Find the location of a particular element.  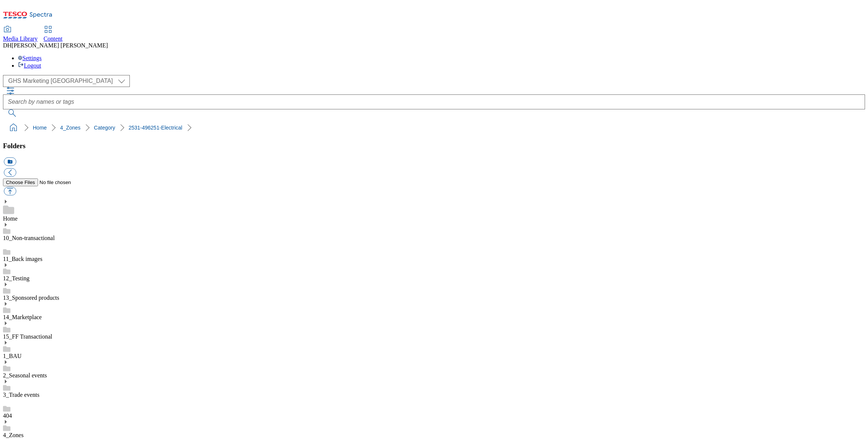

a: 2_Seasonal events is located at coordinates (25, 375).